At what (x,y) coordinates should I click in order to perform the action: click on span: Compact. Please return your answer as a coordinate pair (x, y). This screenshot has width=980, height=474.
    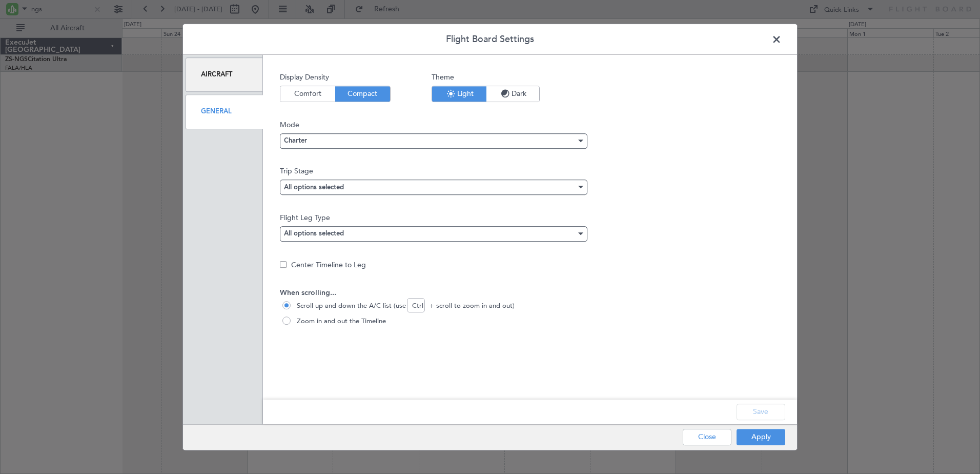
    Looking at the image, I should click on (362, 93).